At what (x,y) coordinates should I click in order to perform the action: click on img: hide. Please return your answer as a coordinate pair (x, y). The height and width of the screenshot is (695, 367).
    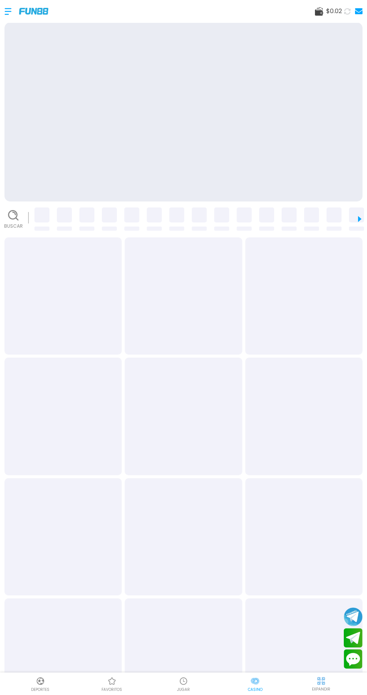
    Looking at the image, I should click on (321, 681).